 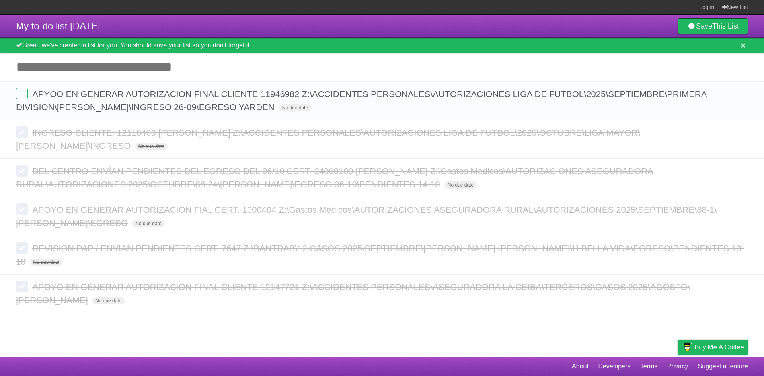 What do you see at coordinates (580, 366) in the screenshot?
I see `a: About` at bounding box center [580, 366].